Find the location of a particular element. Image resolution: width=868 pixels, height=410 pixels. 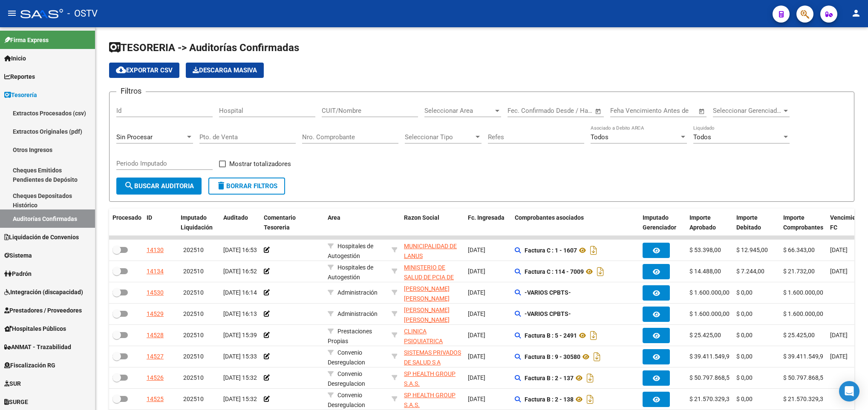

button: Open calendar is located at coordinates (598, 111).